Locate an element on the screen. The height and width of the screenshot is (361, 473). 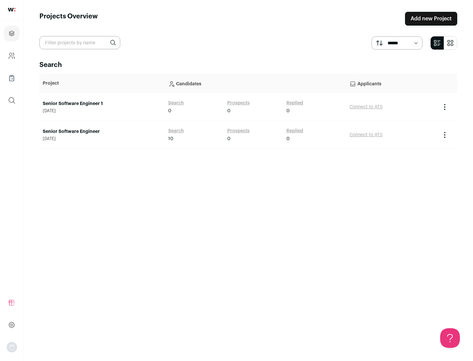
a: Company Lists is located at coordinates (11, 78).